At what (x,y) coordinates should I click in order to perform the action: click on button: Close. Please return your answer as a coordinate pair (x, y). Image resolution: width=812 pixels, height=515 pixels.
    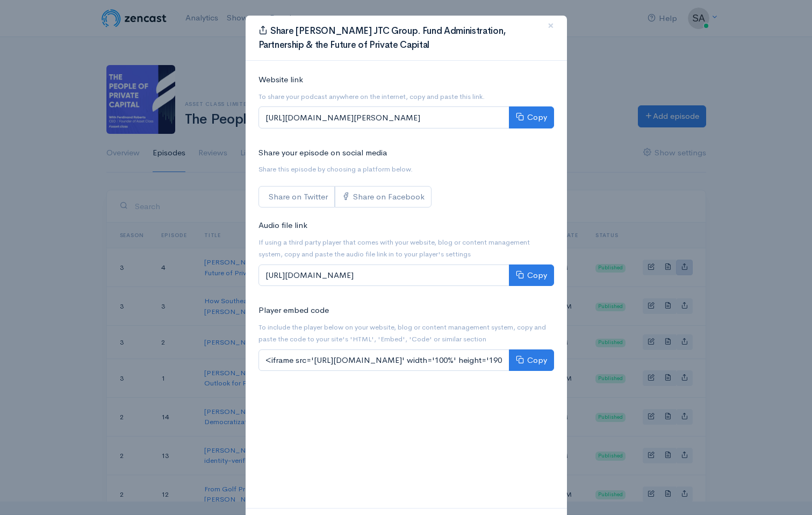
    Looking at the image, I should click on (550, 26).